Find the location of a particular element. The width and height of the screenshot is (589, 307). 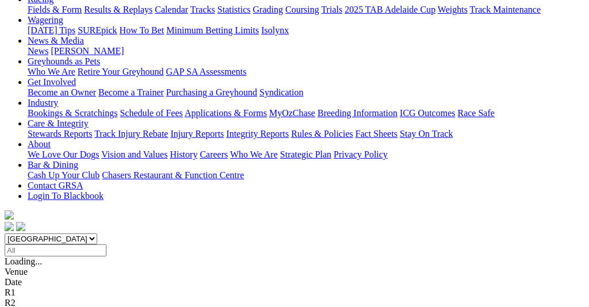

a: MyOzChase is located at coordinates (292, 113).